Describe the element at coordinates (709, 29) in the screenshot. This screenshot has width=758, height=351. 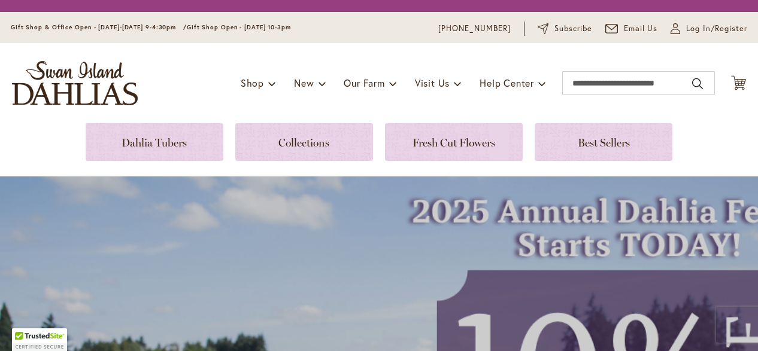
I see `a: Log In/Register` at that location.